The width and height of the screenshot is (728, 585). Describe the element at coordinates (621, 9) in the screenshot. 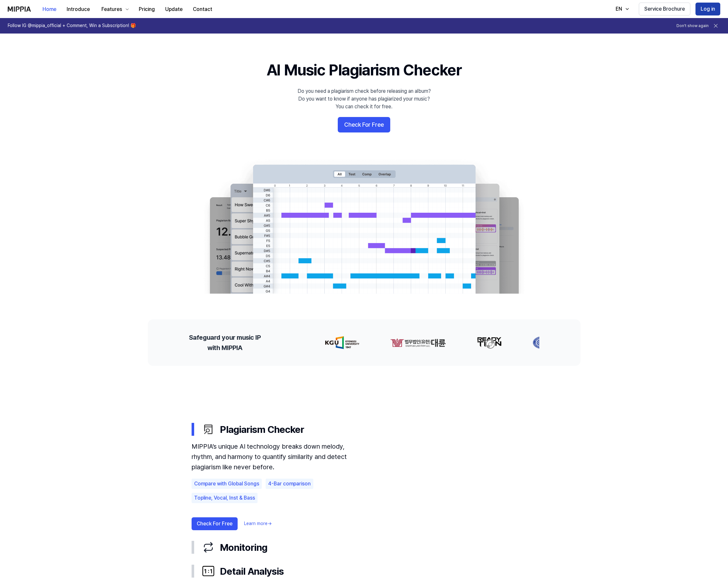

I see `button: EN` at that location.